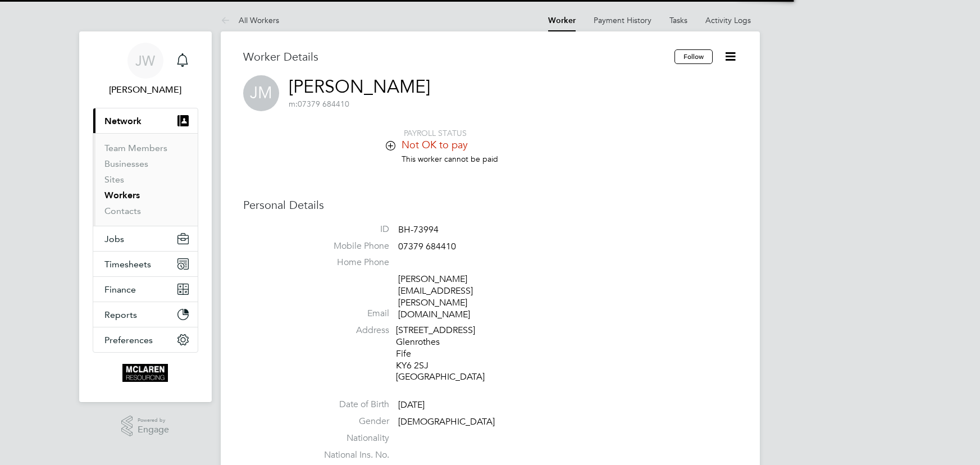  What do you see at coordinates (154, 429) in the screenshot?
I see `span: Engage` at bounding box center [154, 429].